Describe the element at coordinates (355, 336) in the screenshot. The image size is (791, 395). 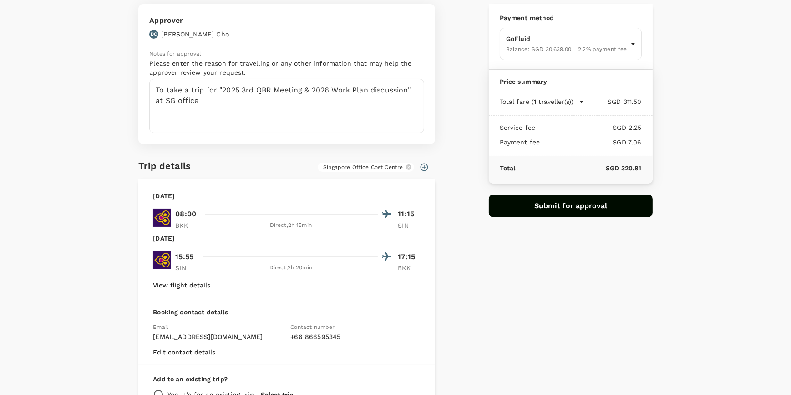
I see `p: + 66 866595345` at that location.